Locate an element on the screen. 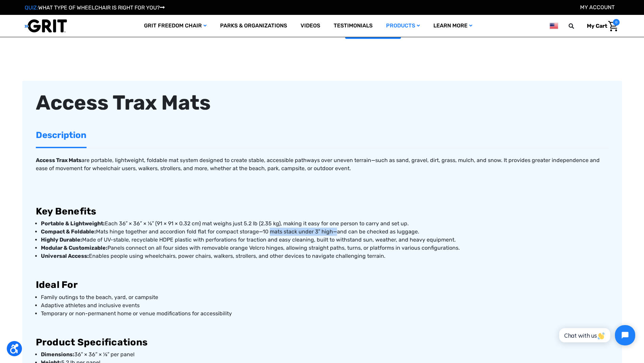 The height and width of the screenshot is (363, 644). a: Videos is located at coordinates (310, 26).